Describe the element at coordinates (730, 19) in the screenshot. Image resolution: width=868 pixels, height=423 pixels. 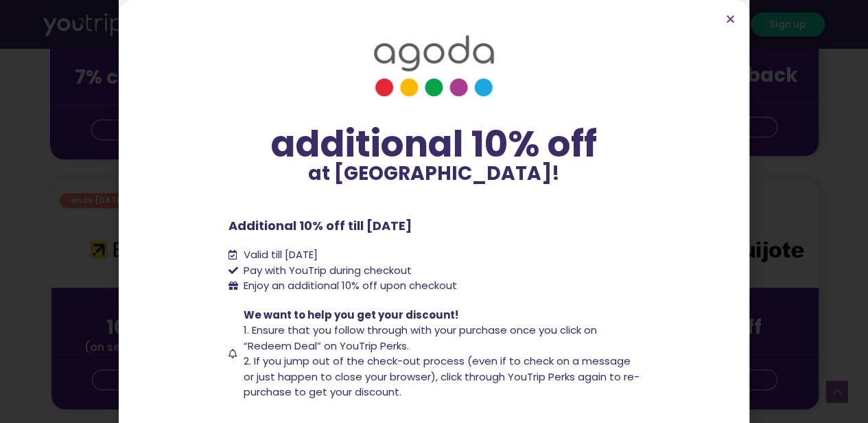
I see `a: Close` at that location.